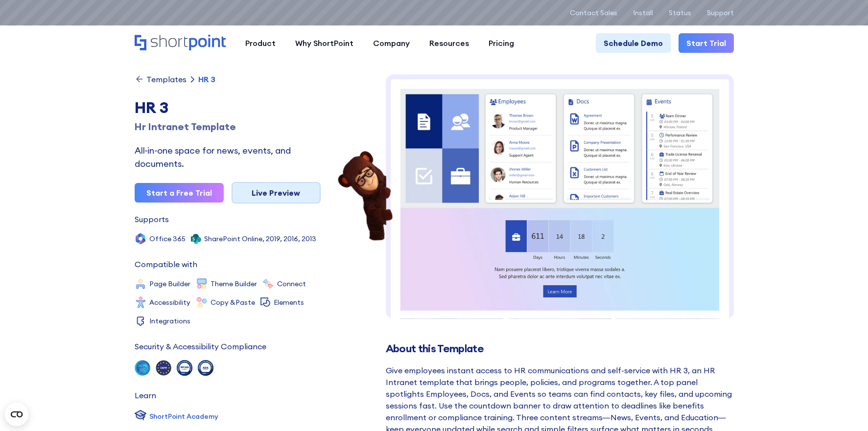 The height and width of the screenshot is (431, 868). Describe the element at coordinates (643, 13) in the screenshot. I see `p: Install` at that location.